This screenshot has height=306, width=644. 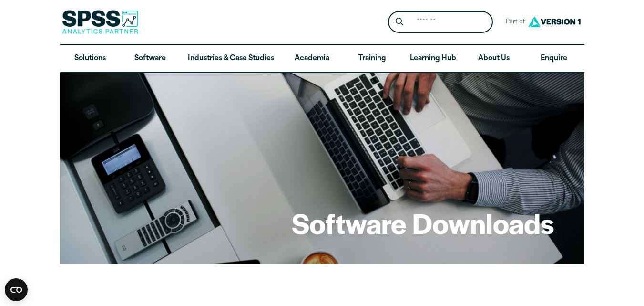 What do you see at coordinates (150, 59) in the screenshot?
I see `a: Software` at bounding box center [150, 59].